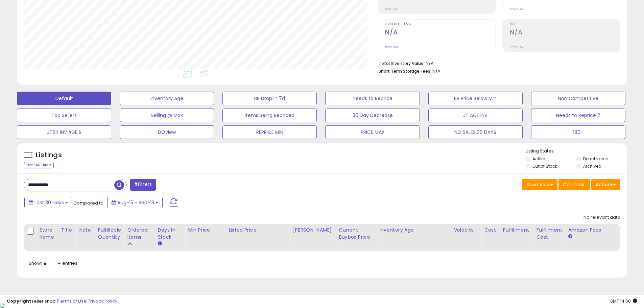 This screenshot has height=308, width=644. Describe the element at coordinates (372, 115) in the screenshot. I see `button: 30 Day Decrease` at that location.